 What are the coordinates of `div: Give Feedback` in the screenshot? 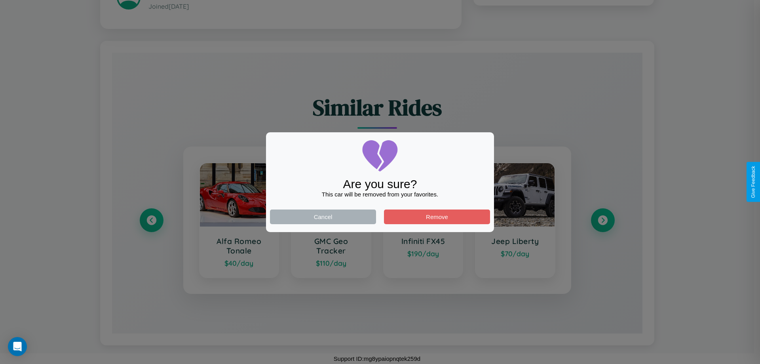 It's located at (753, 182).